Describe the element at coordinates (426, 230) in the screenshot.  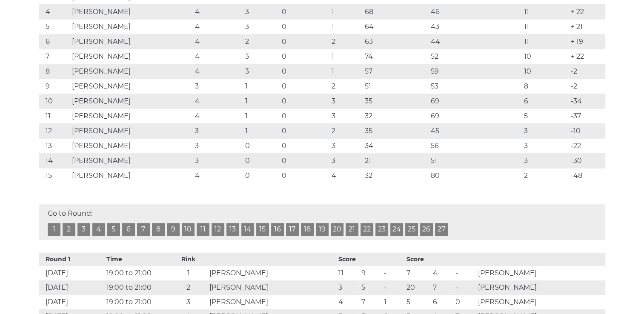
I see `a: 26` at that location.